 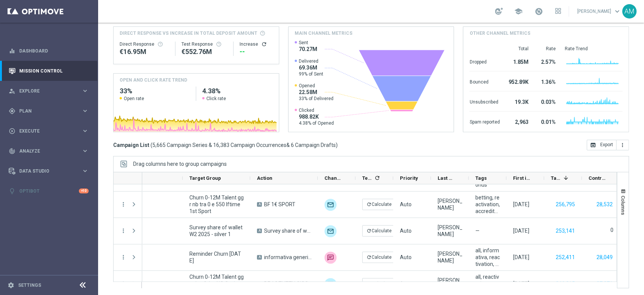 What do you see at coordinates (605, 204) in the screenshot?
I see `button: 28,532` at bounding box center [605, 204].